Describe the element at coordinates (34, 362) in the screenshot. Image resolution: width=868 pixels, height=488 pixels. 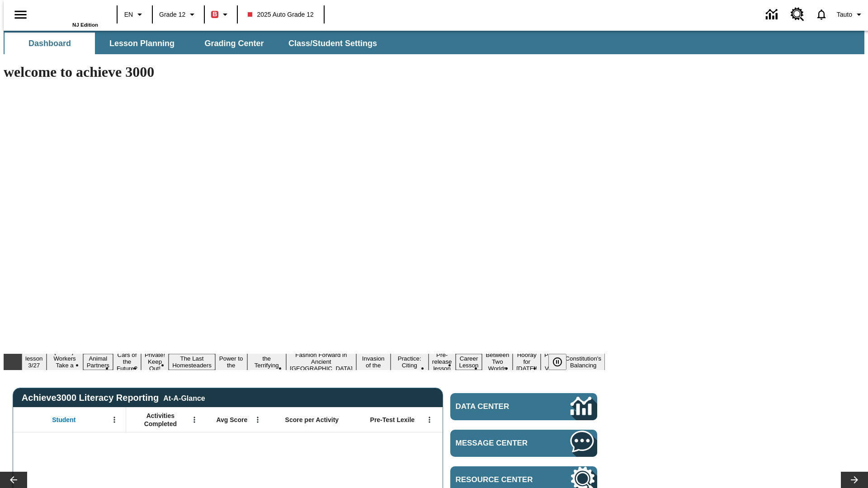
I see `button: Slide 1 Test lesson 3/27 en` at that location.